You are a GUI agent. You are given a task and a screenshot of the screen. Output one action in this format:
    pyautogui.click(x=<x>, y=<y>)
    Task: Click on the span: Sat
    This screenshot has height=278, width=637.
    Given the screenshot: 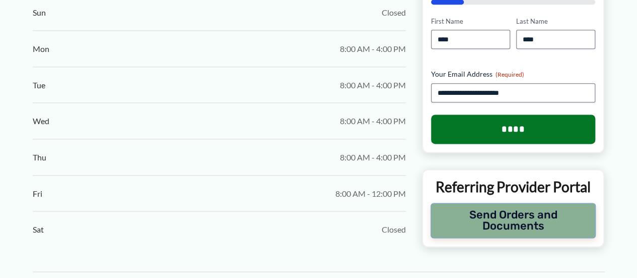 What is the action you would take?
    pyautogui.click(x=38, y=229)
    